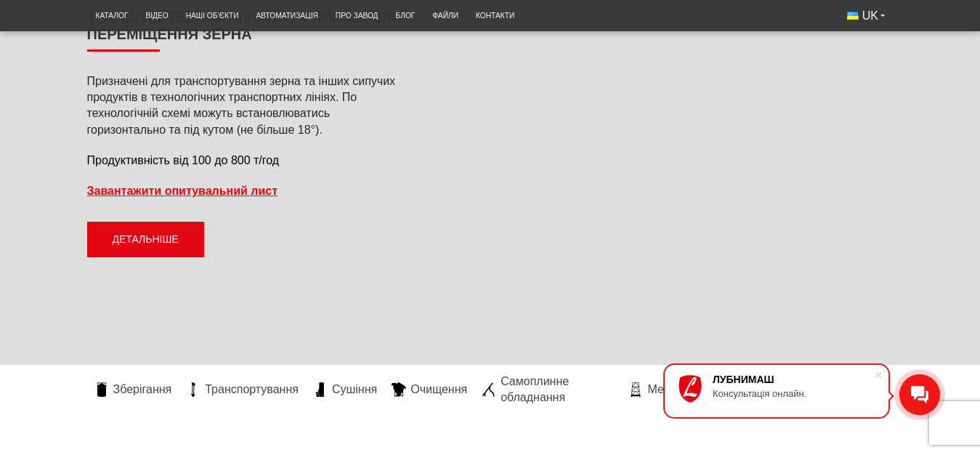  What do you see at coordinates (183, 190) in the screenshot?
I see `strong: Завантажити опитувальний лист` at bounding box center [183, 190].